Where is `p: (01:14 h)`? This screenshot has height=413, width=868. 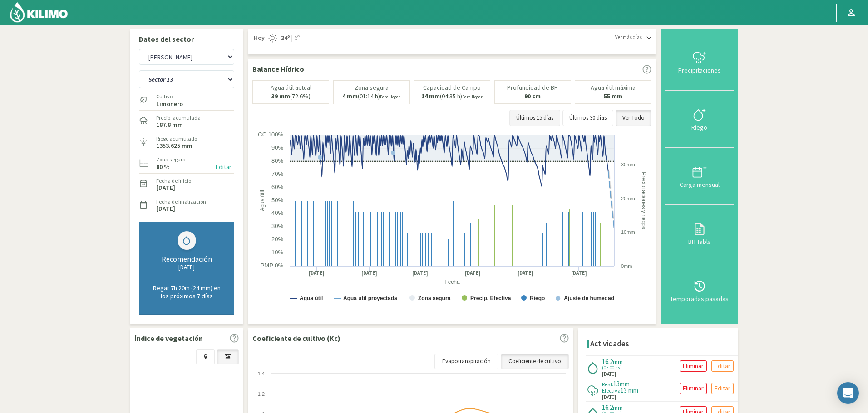
p: (01:14 h) is located at coordinates (371, 96).